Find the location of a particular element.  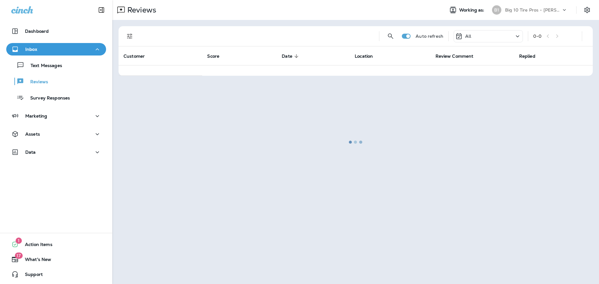

button: Reviews is located at coordinates (56, 81).